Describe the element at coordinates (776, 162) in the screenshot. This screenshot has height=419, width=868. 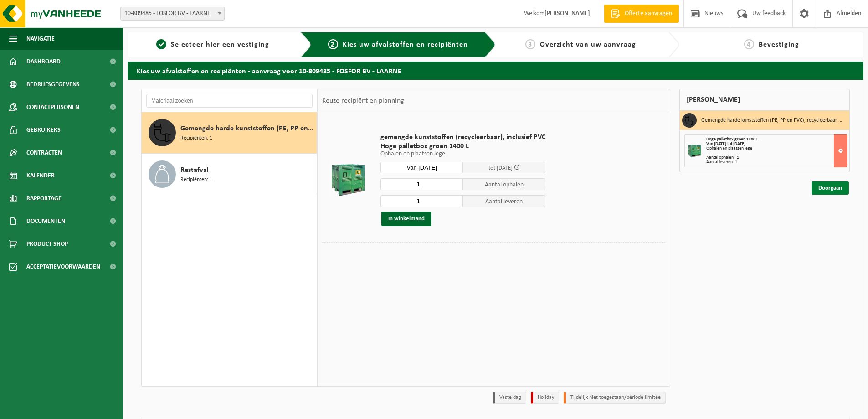
I see `div: Aantal leveren: 1` at that location.